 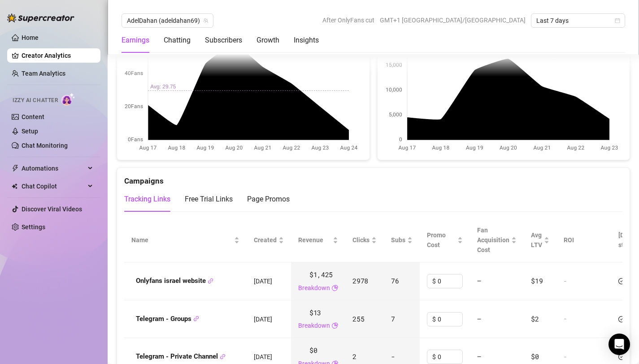 What do you see at coordinates (569, 240) in the screenshot?
I see `span: ROI` at bounding box center [569, 240].